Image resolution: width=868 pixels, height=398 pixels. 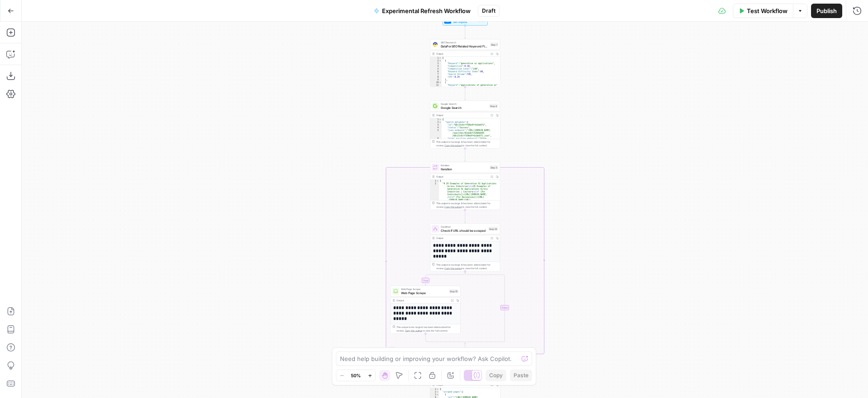 What do you see at coordinates (762, 11) in the screenshot?
I see `button: Test Workflow` at bounding box center [762, 11].